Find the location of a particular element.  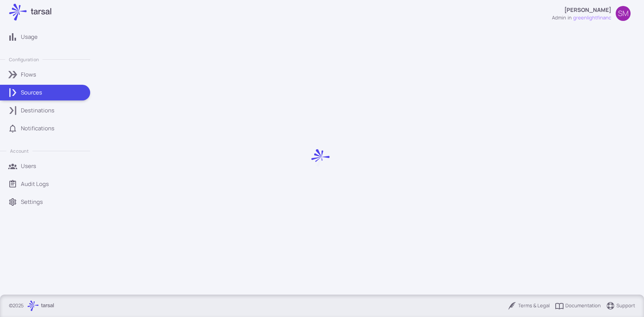

p: Destinations is located at coordinates (37, 111).